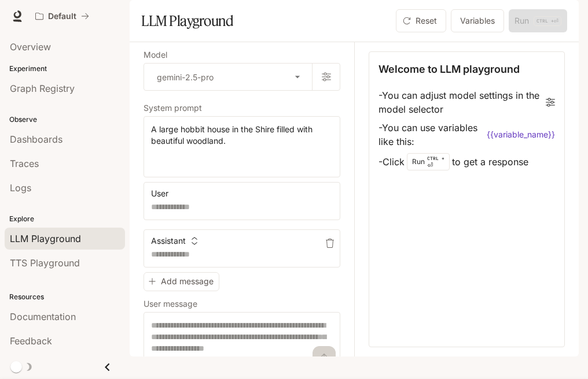  I want to click on p: CTRL +, so click(436, 159).